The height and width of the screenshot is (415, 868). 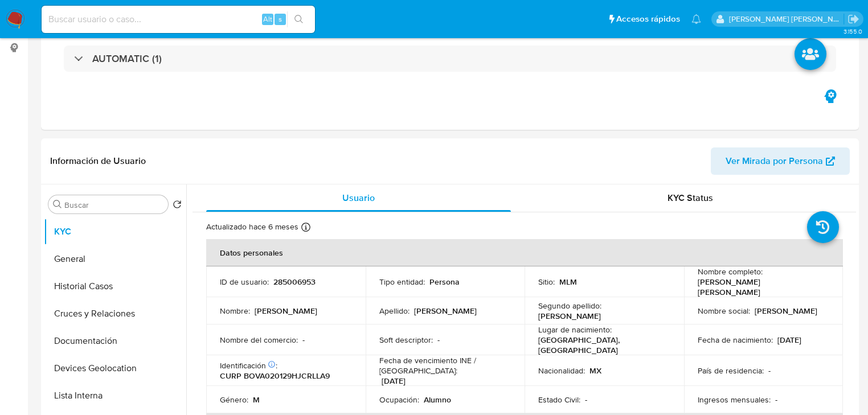 I want to click on span: Ver Mirada por Persona, so click(x=774, y=161).